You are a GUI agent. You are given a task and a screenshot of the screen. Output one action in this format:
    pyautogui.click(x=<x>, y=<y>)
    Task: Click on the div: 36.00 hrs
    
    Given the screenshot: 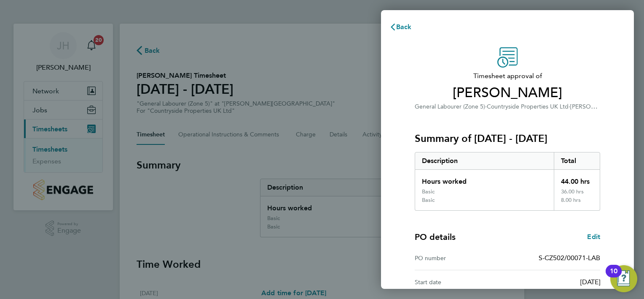 What is the action you would take?
    pyautogui.click(x=577, y=193)
    